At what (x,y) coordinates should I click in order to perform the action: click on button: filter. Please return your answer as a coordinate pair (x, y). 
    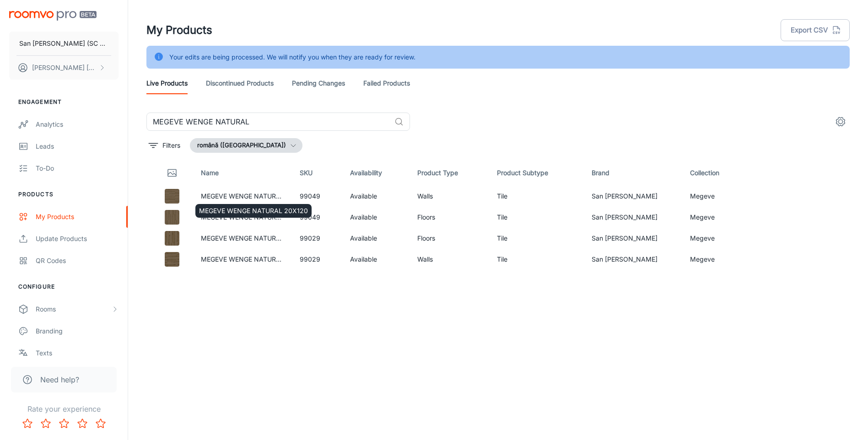
    Looking at the image, I should click on (164, 146).